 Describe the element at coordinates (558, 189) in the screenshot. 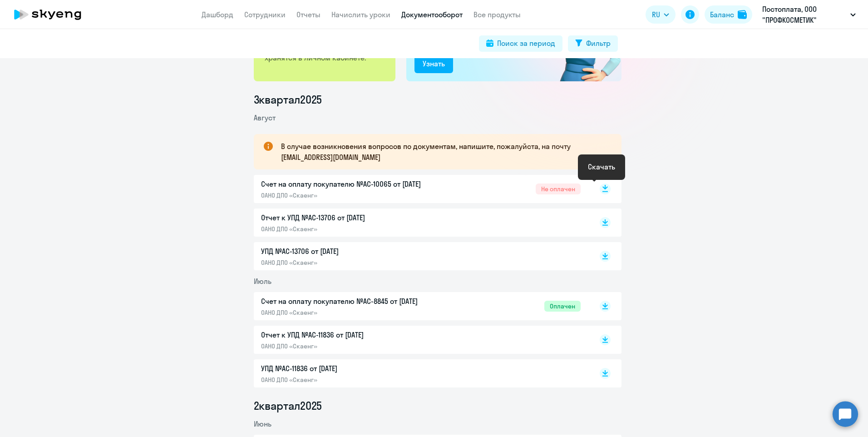

I see `span: Не оплачен` at that location.